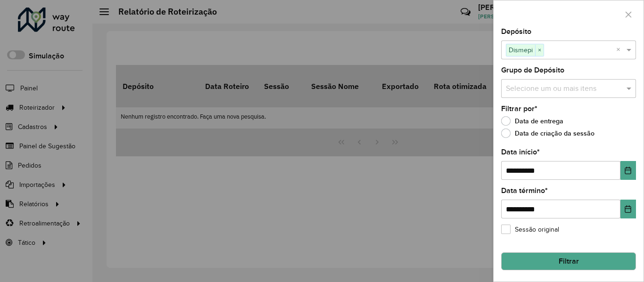  I want to click on label: Data início, so click(521, 152).